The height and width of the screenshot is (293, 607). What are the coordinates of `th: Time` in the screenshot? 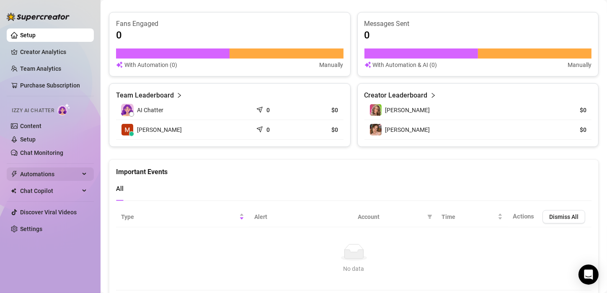 It's located at (472, 217).